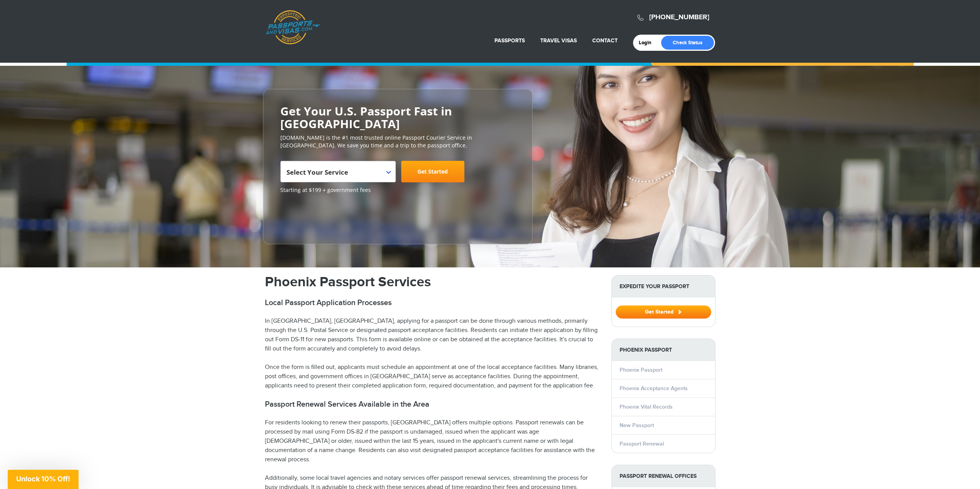 The height and width of the screenshot is (489, 980). Describe the element at coordinates (664, 313) in the screenshot. I see `button: Get Started` at that location.